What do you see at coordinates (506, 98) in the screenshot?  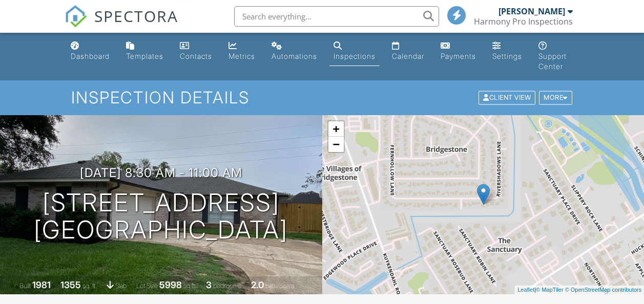 I see `div: Client View` at bounding box center [506, 98].